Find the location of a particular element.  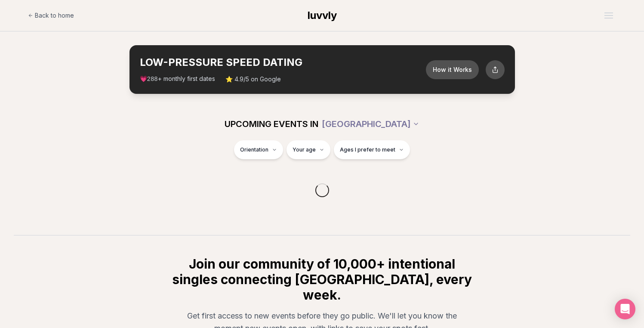

span: Orientation is located at coordinates (254, 150).